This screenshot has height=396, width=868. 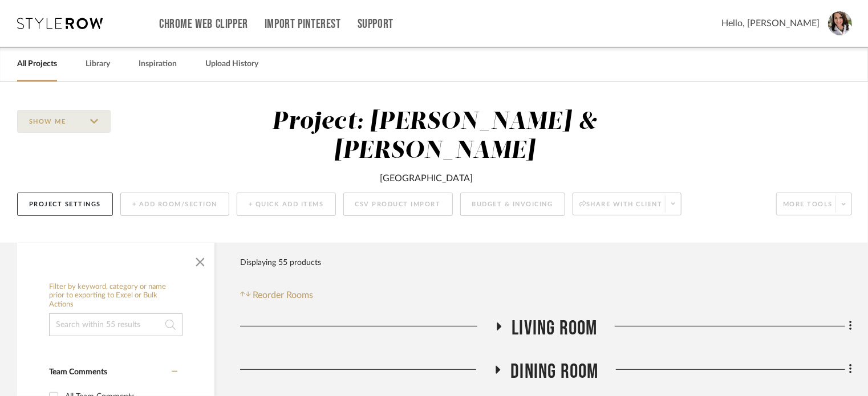 I want to click on a: All Projects, so click(x=37, y=64).